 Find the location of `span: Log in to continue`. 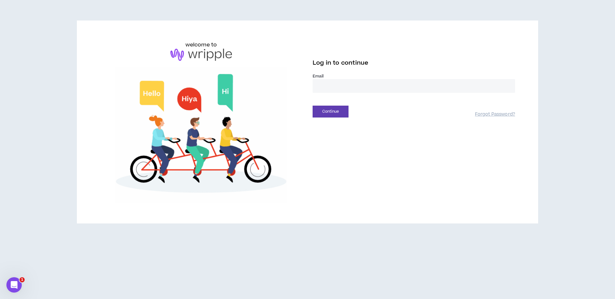

span: Log in to continue is located at coordinates (340, 63).